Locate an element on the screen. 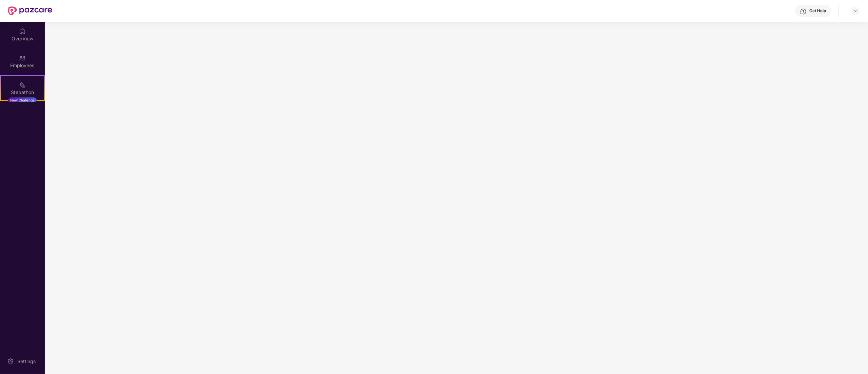  img: New Pazcare Logo is located at coordinates (31, 11).